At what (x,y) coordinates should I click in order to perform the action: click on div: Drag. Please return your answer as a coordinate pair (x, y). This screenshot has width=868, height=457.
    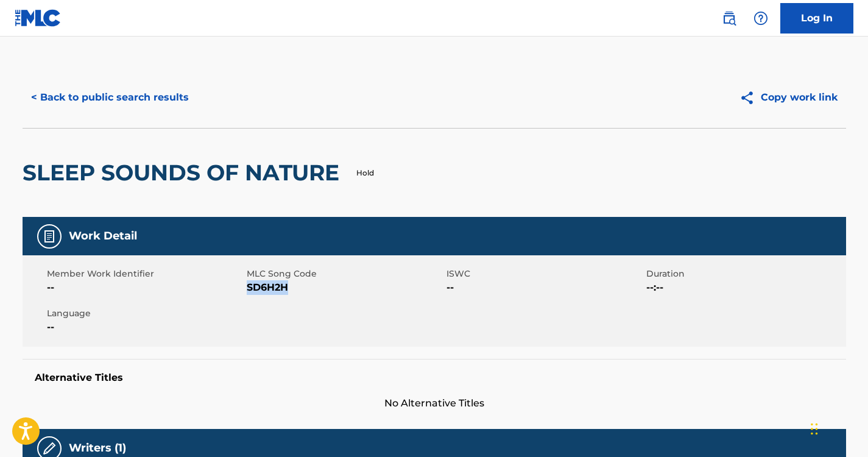
    Looking at the image, I should click on (815, 430).